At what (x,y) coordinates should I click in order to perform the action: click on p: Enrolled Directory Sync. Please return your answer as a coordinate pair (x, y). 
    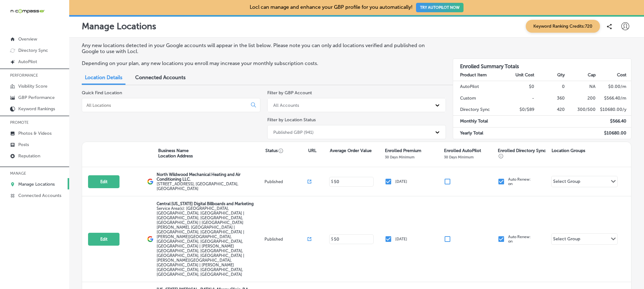
    Looking at the image, I should click on (523, 153).